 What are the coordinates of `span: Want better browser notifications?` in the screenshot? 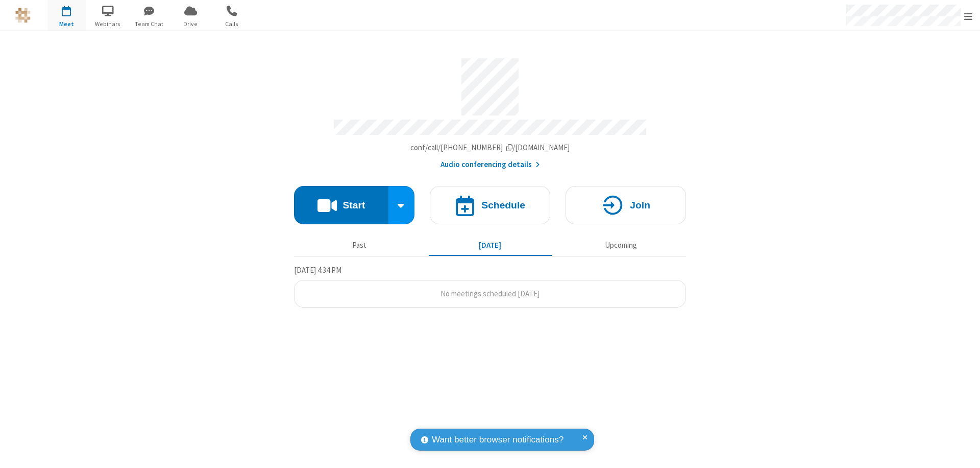 It's located at (498, 440).